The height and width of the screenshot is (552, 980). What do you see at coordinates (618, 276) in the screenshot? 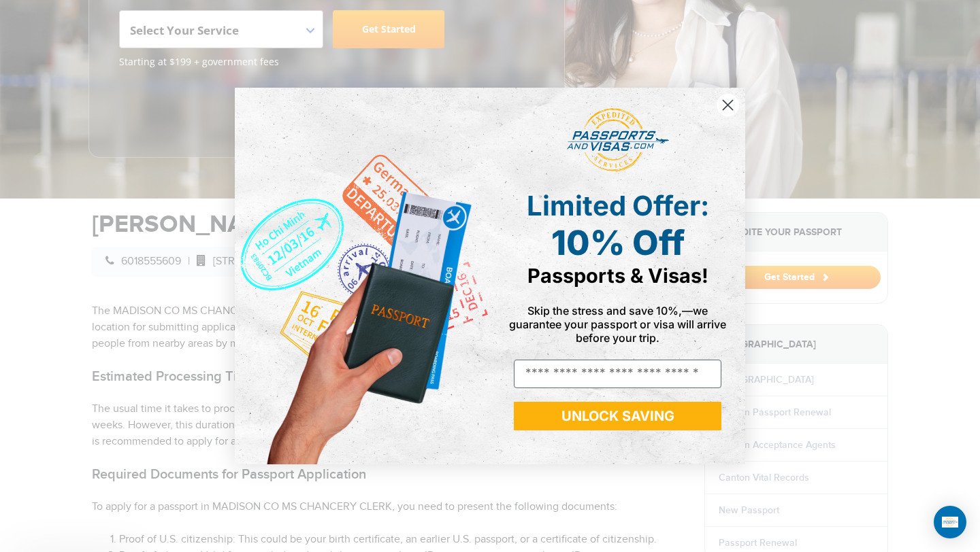
I see `span: Passports & Visas!` at bounding box center [618, 276].